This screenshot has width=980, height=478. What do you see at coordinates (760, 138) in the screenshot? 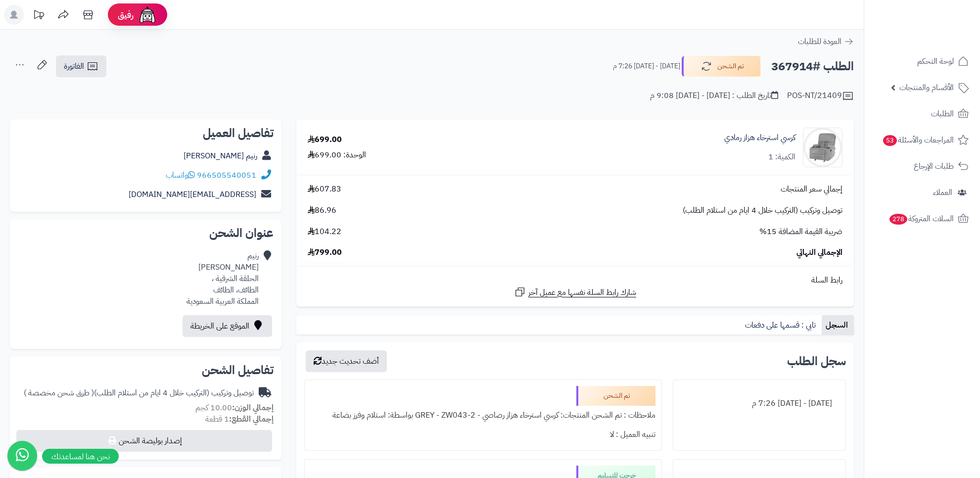
I see `a: كرسي استرخاء هزاز رمادي` at bounding box center [760, 138].